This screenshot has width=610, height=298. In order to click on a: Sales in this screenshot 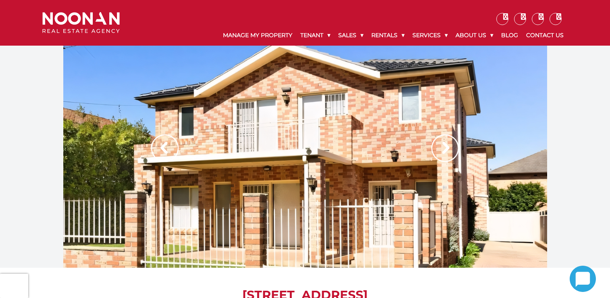, I will do `click(351, 35)`.